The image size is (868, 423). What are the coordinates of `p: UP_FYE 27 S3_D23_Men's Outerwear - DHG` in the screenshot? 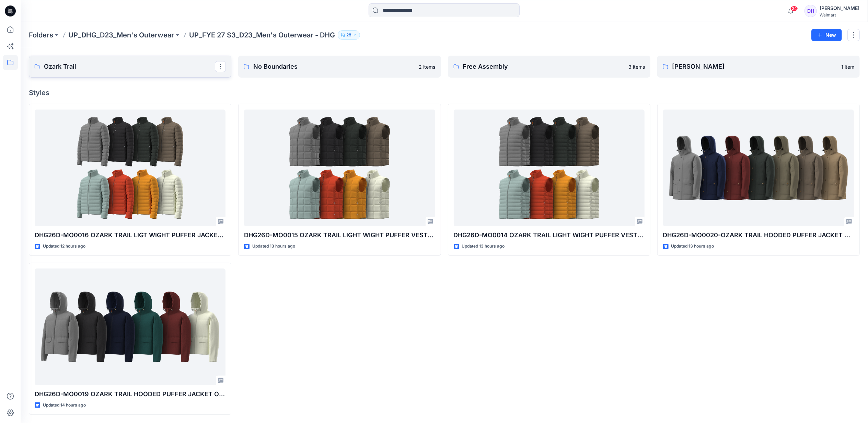 It's located at (262, 35).